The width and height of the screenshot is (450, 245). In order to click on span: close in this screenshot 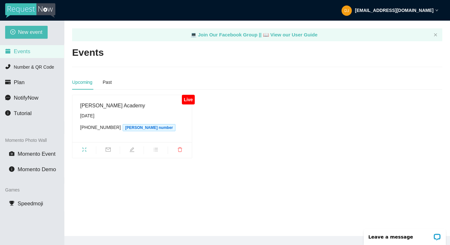, I will do `click(436, 35)`.